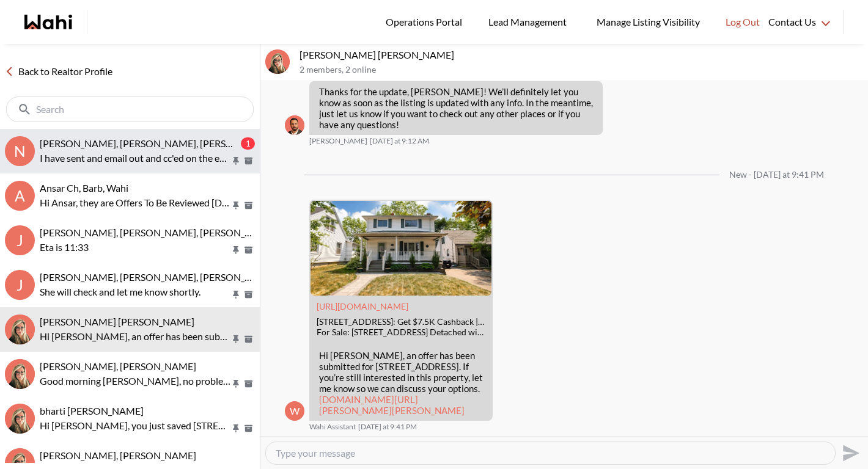 This screenshot has height=469, width=868. I want to click on p: Eta is 11:33, so click(135, 247).